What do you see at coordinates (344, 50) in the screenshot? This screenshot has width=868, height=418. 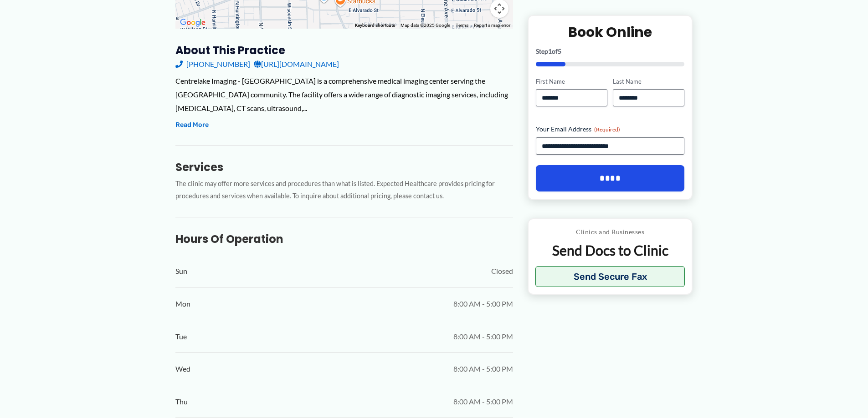 I see `h3: About this practice` at bounding box center [344, 50].